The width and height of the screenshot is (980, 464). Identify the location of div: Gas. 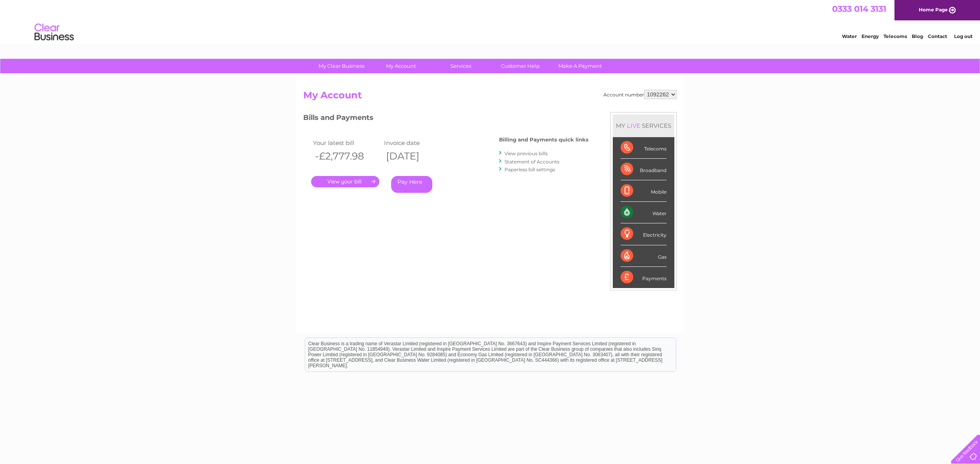
(643, 256).